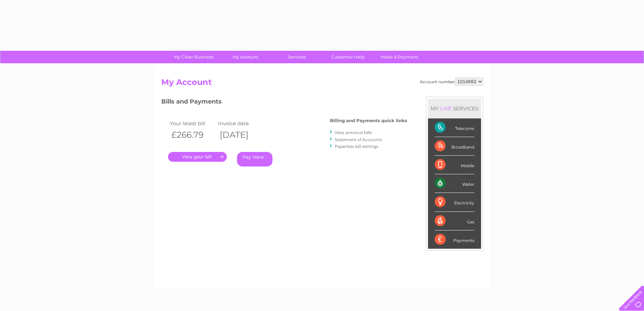 The image size is (644, 311). I want to click on div: LIVE, so click(446, 109).